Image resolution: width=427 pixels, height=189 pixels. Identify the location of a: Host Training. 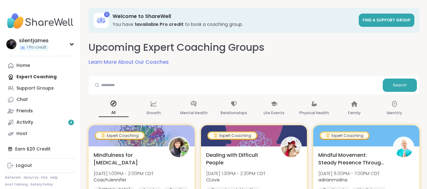
(16, 185).